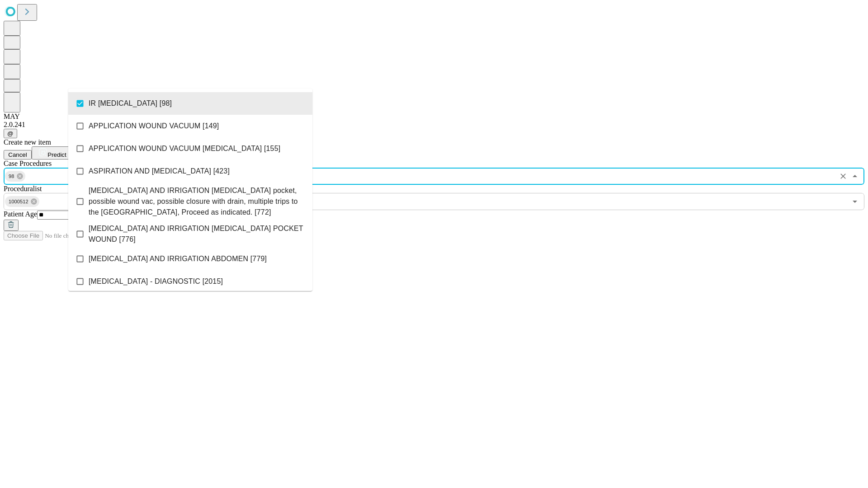 Image resolution: width=868 pixels, height=488 pixels. What do you see at coordinates (52, 153) in the screenshot?
I see `button: Predict` at bounding box center [52, 153].